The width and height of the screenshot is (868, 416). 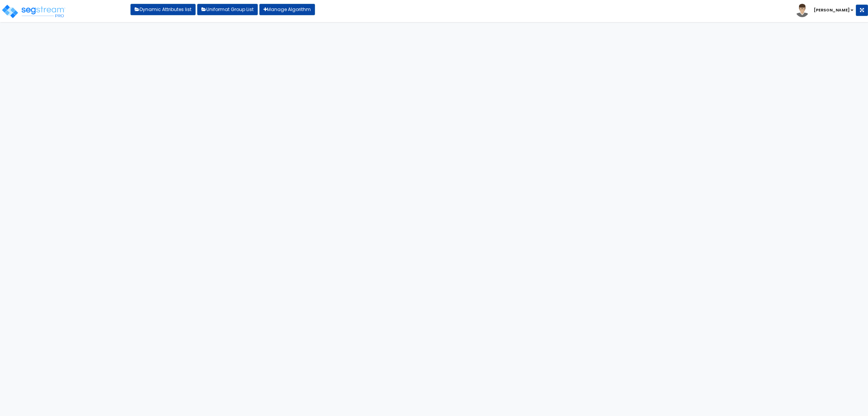 What do you see at coordinates (34, 12) in the screenshot?
I see `img: logo_pro_r.png` at bounding box center [34, 12].